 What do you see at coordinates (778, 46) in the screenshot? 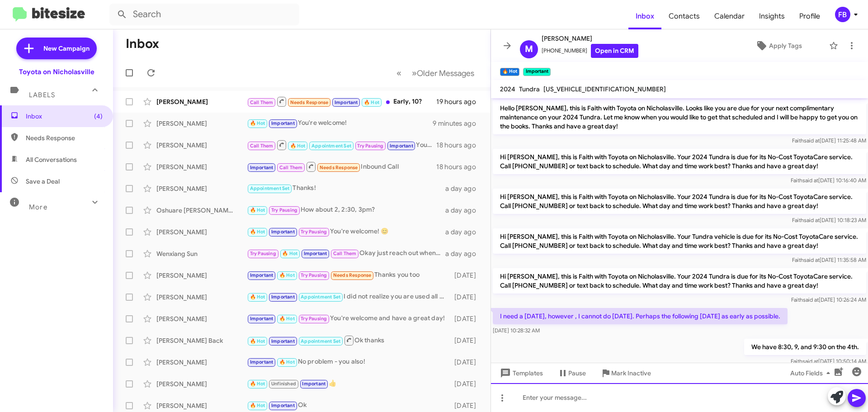
I see `button: Apply Tags` at bounding box center [778, 46].